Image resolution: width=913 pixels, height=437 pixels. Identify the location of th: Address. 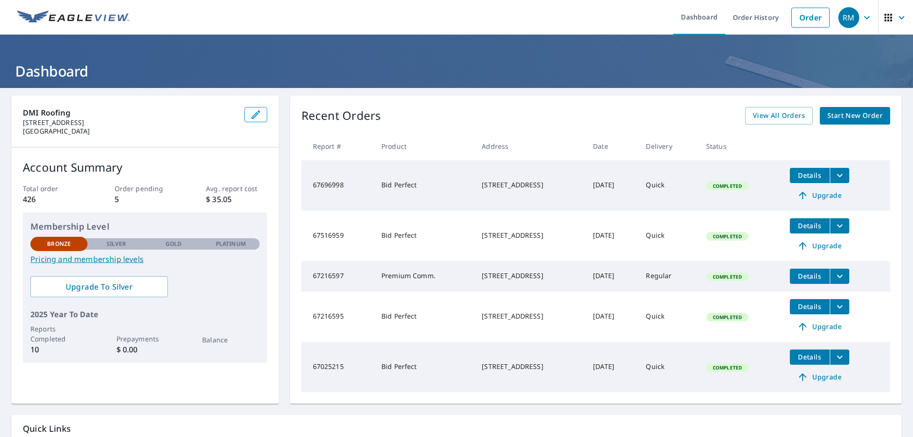
(530, 146).